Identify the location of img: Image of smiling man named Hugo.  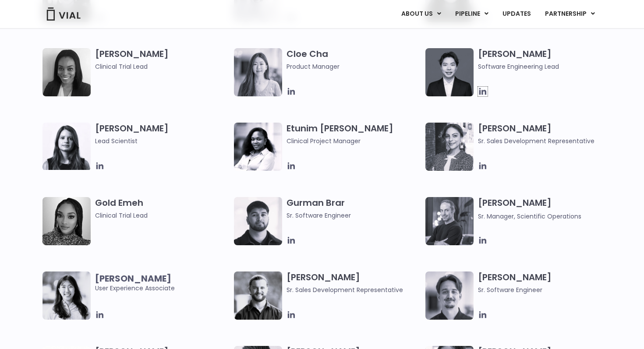
(258, 296).